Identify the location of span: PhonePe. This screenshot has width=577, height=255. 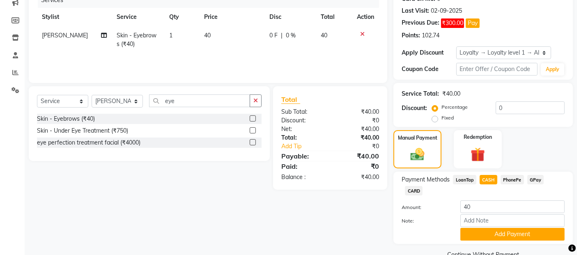
(512, 180).